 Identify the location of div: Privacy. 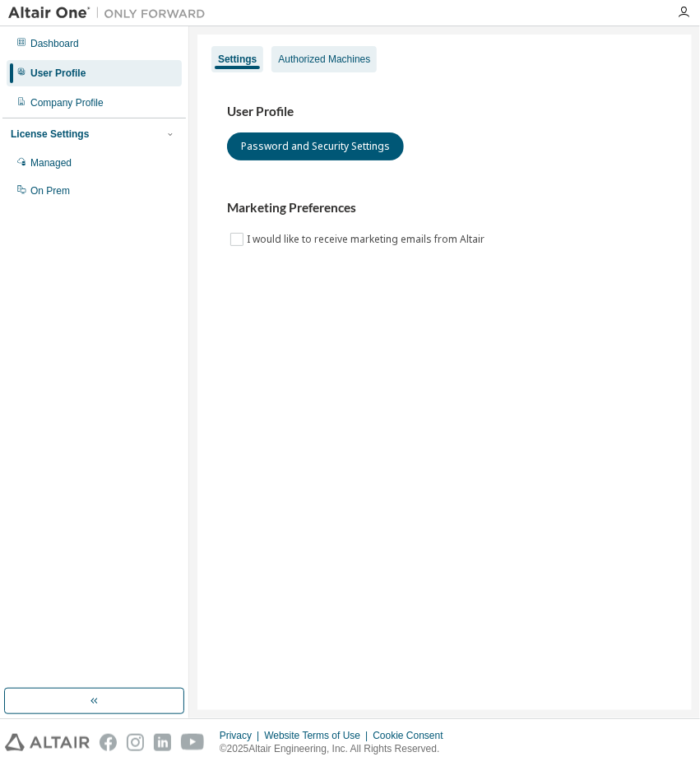
(242, 735).